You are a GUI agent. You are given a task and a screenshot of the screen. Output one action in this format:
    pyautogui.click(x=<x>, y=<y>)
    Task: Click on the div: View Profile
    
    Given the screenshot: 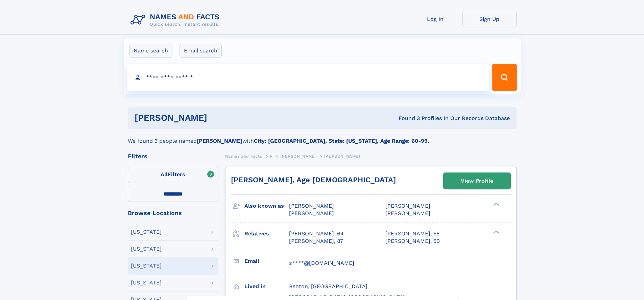 What is the action you would take?
    pyautogui.click(x=477, y=181)
    